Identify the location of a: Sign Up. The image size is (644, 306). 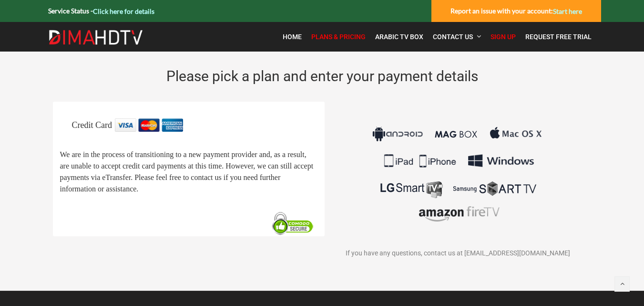
(503, 37).